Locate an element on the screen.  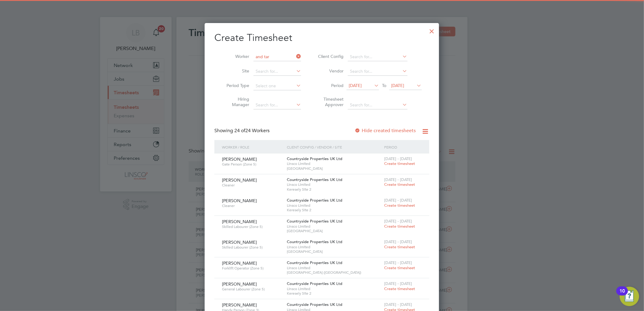
input: Select one is located at coordinates (277, 86).